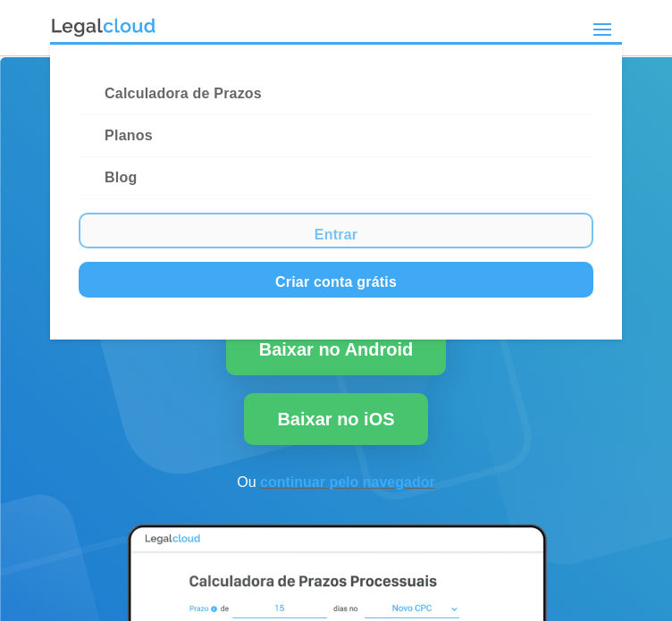 The height and width of the screenshot is (621, 672). What do you see at coordinates (103, 27) in the screenshot?
I see `img: Logo da Legalcloud` at bounding box center [103, 27].